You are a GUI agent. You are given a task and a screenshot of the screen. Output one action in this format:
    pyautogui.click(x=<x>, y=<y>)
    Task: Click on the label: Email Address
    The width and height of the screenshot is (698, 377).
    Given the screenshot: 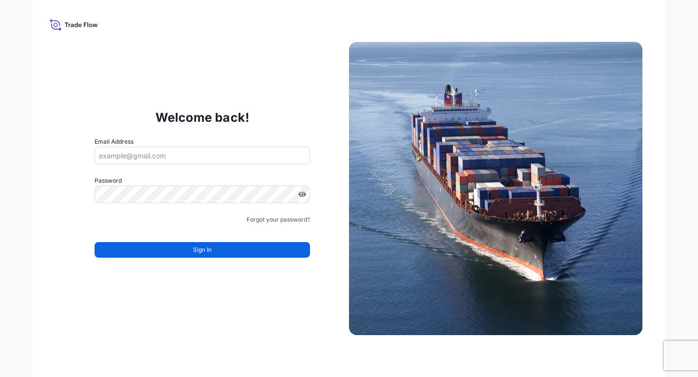 What is the action you would take?
    pyautogui.click(x=114, y=142)
    